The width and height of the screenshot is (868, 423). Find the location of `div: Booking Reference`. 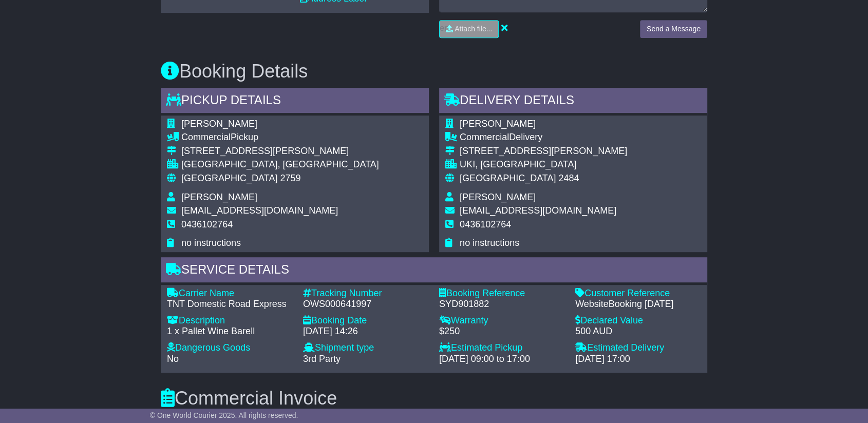

div: Booking Reference is located at coordinates (502, 293).